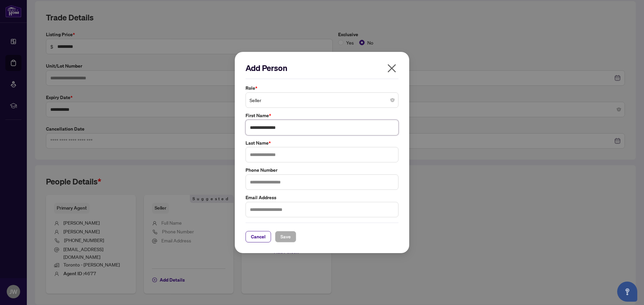 The height and width of the screenshot is (305, 644). I want to click on span: close-circle, so click(393, 100).